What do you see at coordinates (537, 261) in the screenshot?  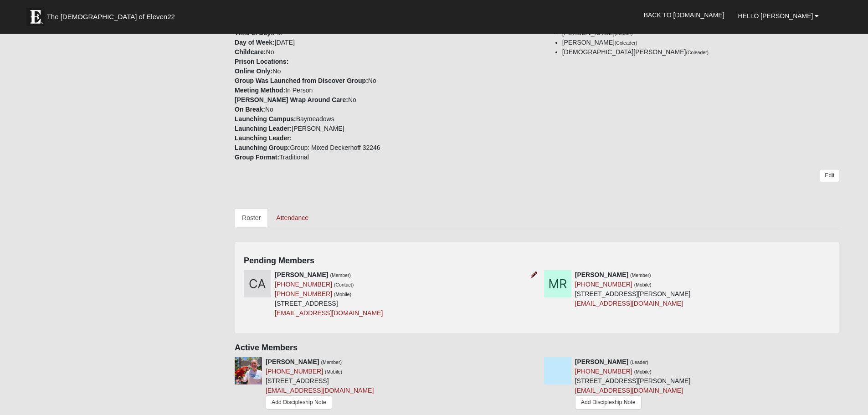 I see `h4: Pending Members` at bounding box center [537, 261].